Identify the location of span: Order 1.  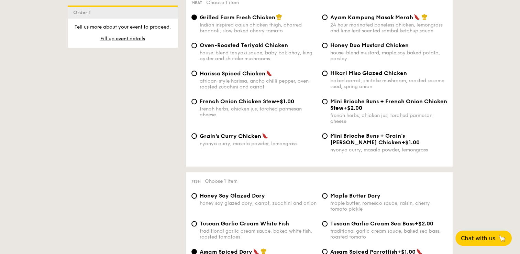
(83, 12).